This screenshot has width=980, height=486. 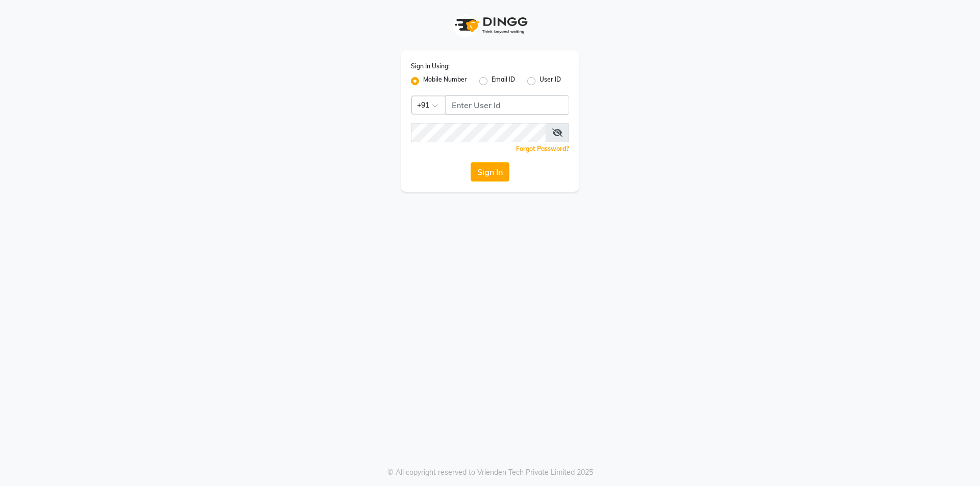 I want to click on label: User ID, so click(x=550, y=81).